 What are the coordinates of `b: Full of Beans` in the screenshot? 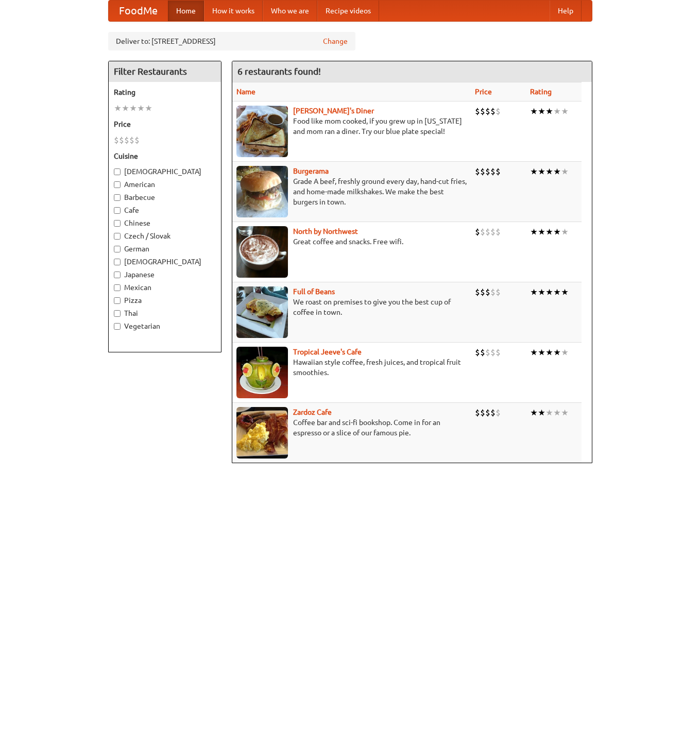 It's located at (314, 291).